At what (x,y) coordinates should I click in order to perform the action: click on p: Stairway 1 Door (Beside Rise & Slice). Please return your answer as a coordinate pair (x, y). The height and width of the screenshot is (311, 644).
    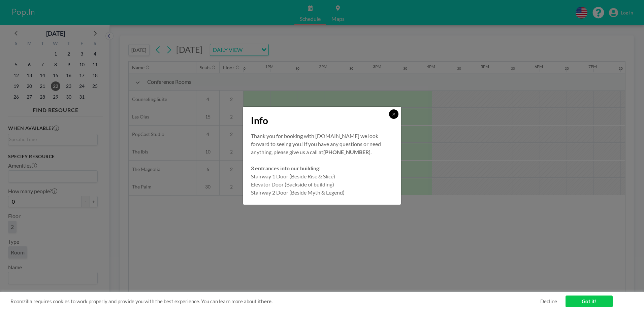
    Looking at the image, I should click on (322, 176).